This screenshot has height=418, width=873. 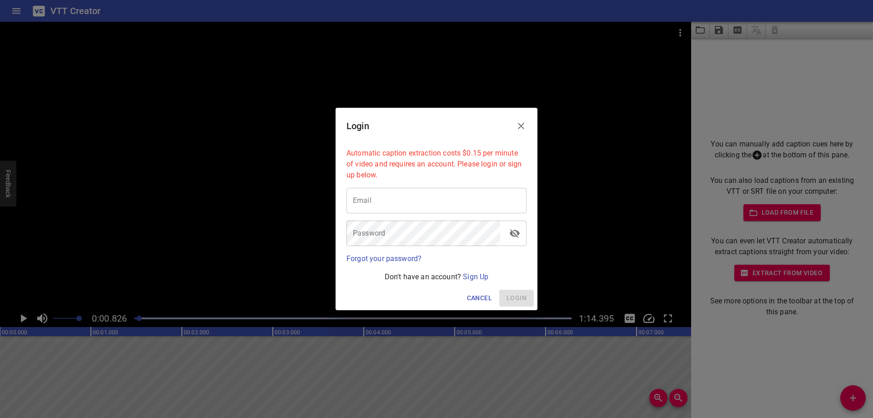 What do you see at coordinates (479, 298) in the screenshot?
I see `button: Cancel` at bounding box center [479, 298].